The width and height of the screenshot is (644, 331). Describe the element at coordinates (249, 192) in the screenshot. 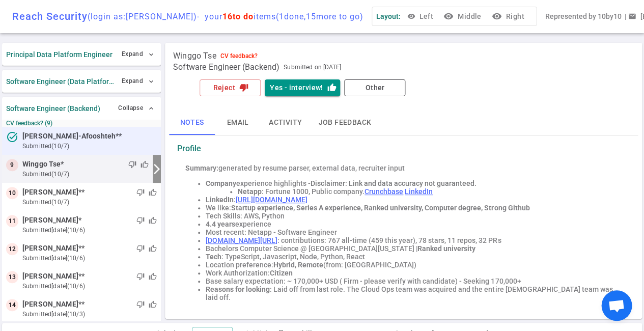

I see `strong: Netapp` at that location.